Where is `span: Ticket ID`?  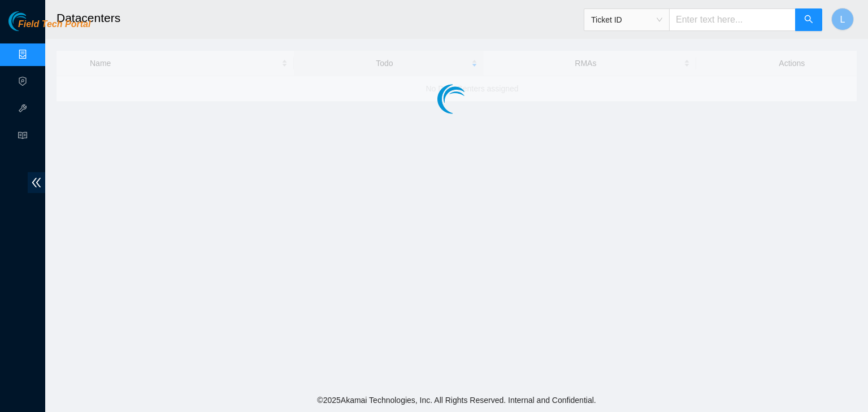
span: Ticket ID is located at coordinates (627, 20).